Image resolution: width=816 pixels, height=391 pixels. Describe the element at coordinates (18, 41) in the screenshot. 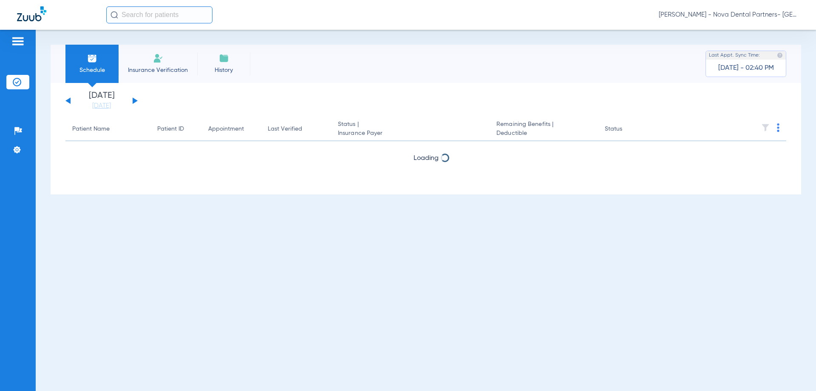

I see `img: hamburger-icon` at that location.